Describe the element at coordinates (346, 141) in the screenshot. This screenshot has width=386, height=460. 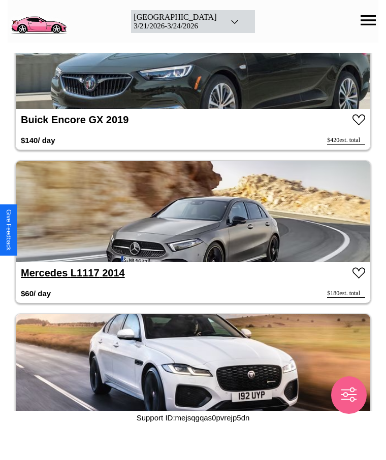
I see `div: $ 420 est. total` at that location.